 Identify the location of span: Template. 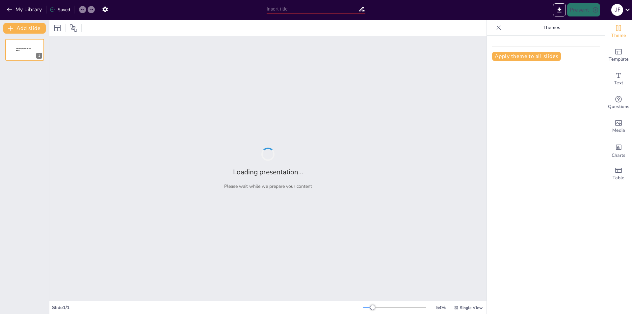
(618, 59).